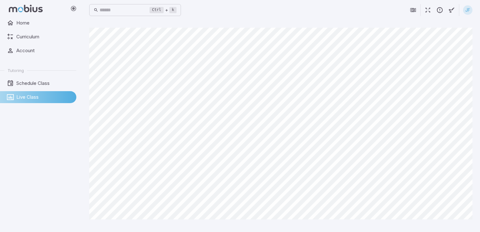 This screenshot has height=232, width=480. I want to click on button: Fullscreen Game, so click(428, 10).